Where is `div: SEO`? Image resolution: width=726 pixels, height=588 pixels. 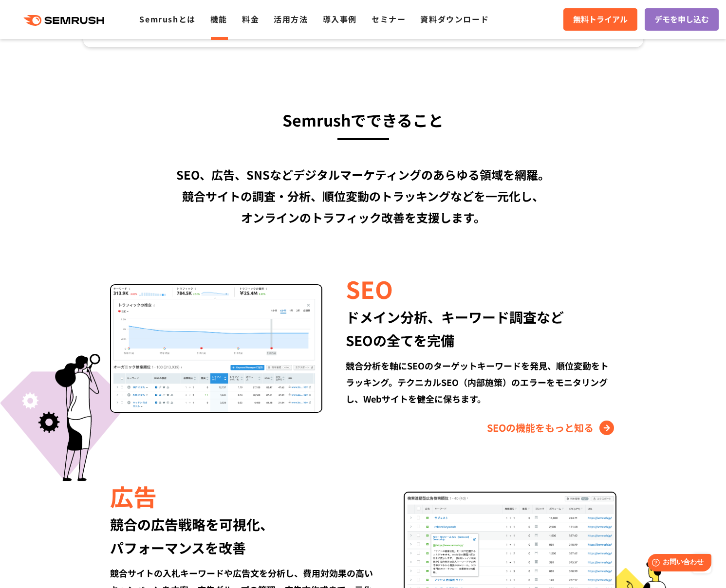 div: SEO is located at coordinates (481, 289).